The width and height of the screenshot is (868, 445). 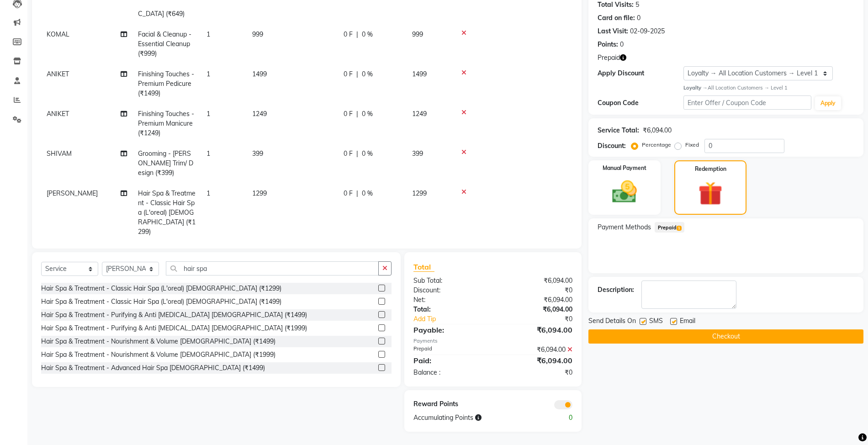 I want to click on div: Service Total:, so click(x=618, y=130).